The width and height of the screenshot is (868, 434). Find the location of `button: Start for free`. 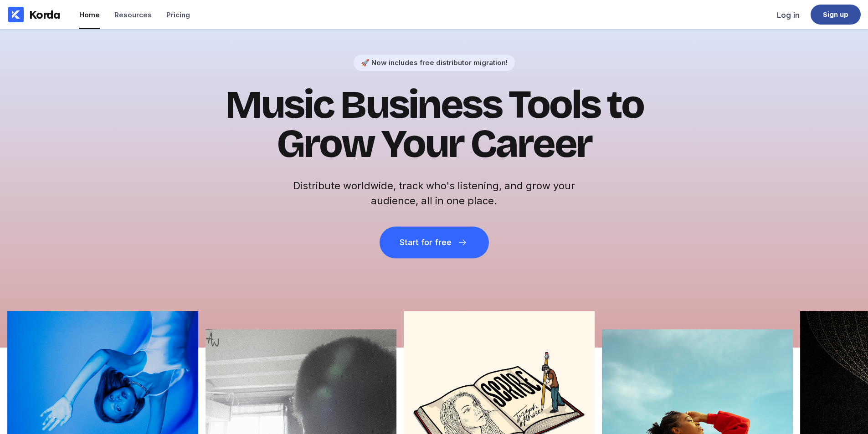

button: Start for free is located at coordinates (434, 243).